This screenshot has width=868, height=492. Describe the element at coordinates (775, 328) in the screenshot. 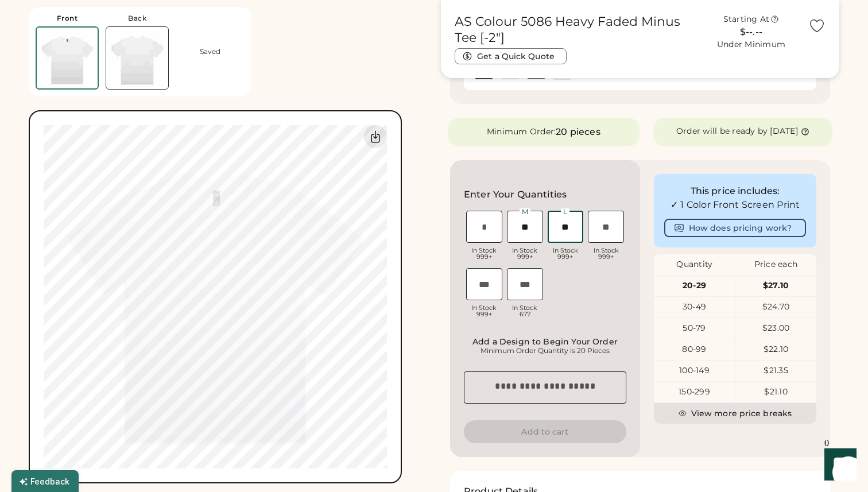

I see `div: $23.00` at that location.